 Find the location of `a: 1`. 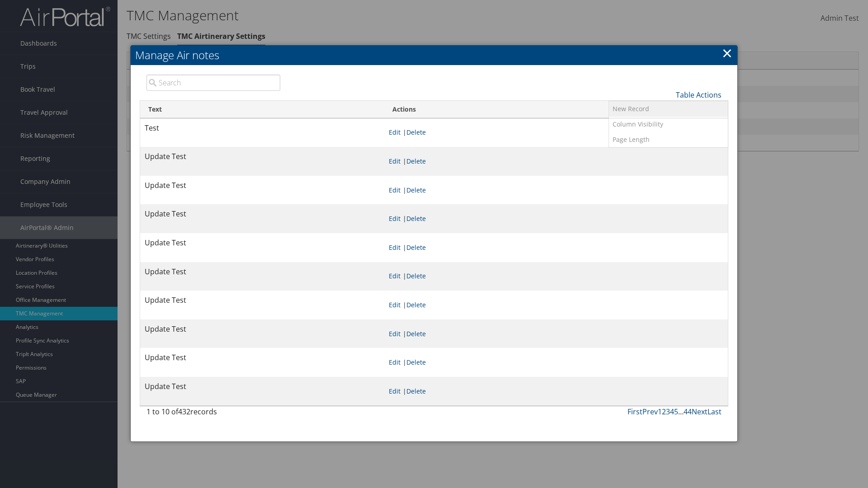

a: 1 is located at coordinates (660, 411).